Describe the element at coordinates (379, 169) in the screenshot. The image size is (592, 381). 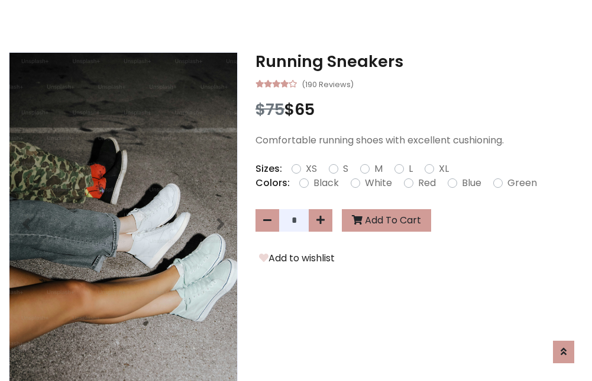
I see `label: M` at that location.